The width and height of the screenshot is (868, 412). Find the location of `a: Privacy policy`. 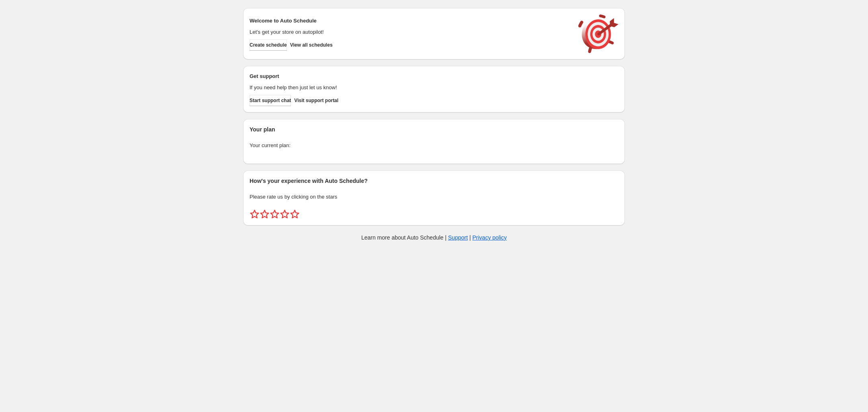

a: Privacy policy is located at coordinates (490, 237).